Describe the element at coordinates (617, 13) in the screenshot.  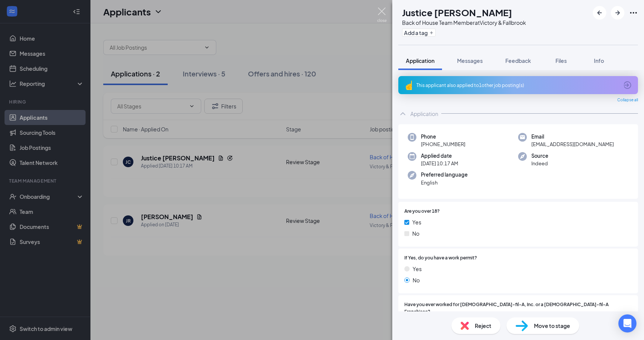
I see `svg: ArrowRight` at that location.